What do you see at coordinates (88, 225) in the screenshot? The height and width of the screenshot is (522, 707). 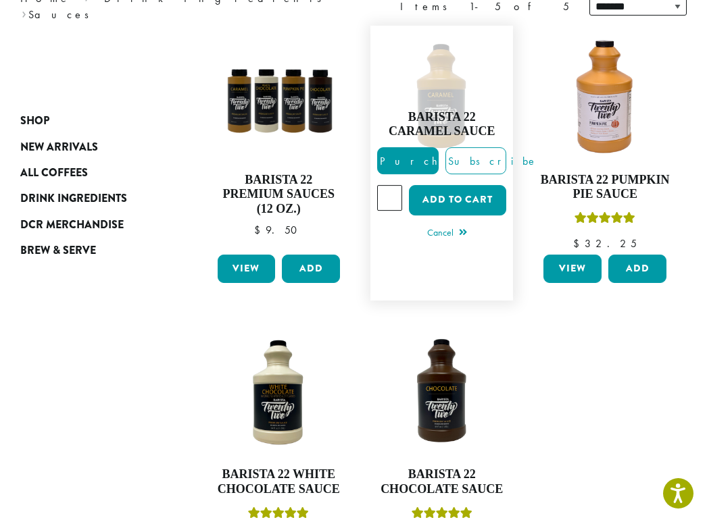 I see `a: DCR Merchandise` at bounding box center [88, 225].